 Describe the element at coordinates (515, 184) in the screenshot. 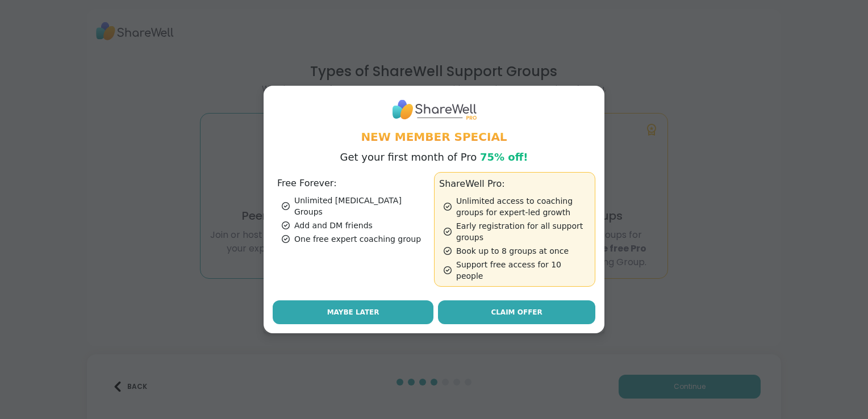

I see `h3: ShareWell Pro:` at that location.